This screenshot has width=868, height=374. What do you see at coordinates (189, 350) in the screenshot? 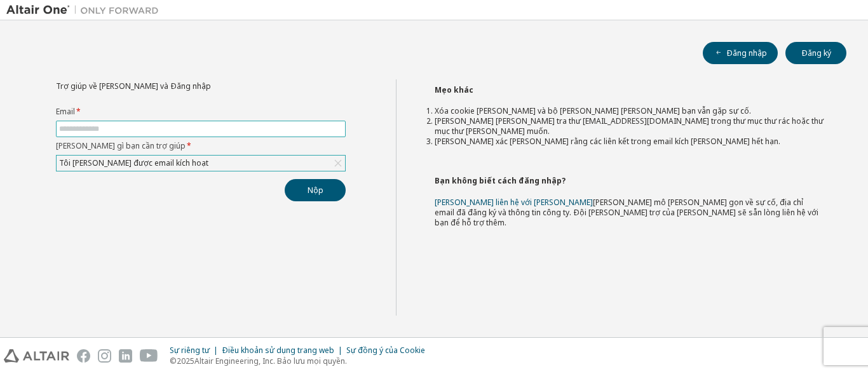
I see `font: Sự riêng tư` at bounding box center [189, 350].